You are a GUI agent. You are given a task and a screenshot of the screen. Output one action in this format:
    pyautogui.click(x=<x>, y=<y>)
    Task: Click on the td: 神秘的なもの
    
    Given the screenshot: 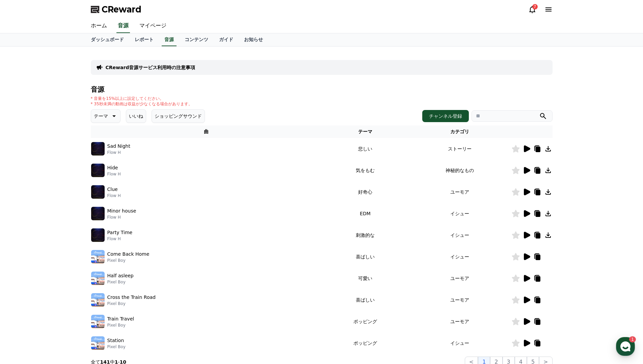 What is the action you would take?
    pyautogui.click(x=460, y=170)
    